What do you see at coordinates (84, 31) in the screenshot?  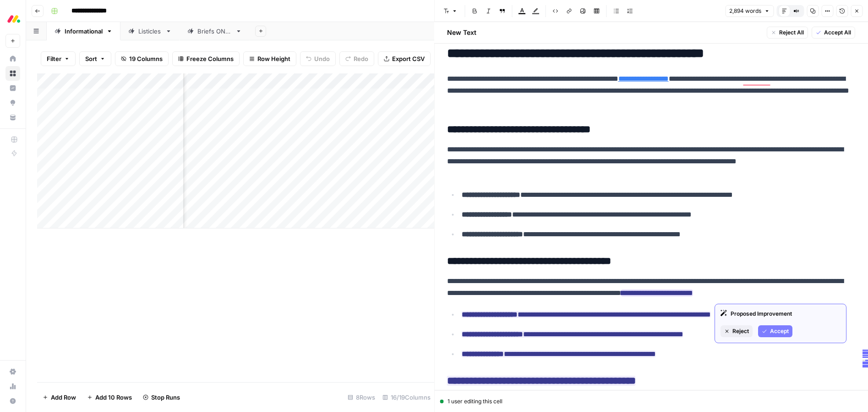 I see `a: Informational` at bounding box center [84, 31].